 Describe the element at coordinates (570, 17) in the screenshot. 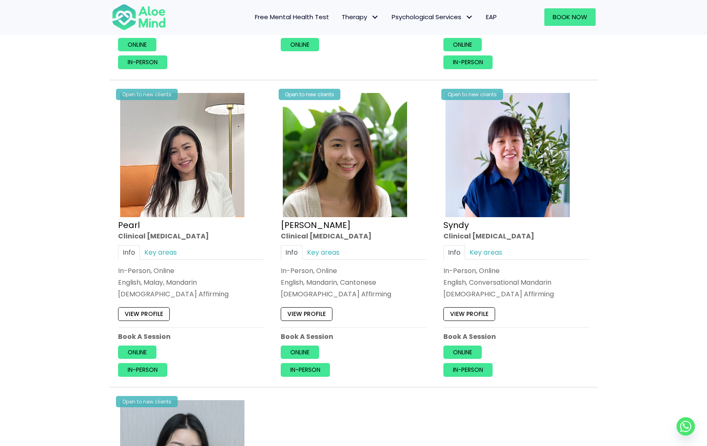

I see `a: Book Now` at that location.